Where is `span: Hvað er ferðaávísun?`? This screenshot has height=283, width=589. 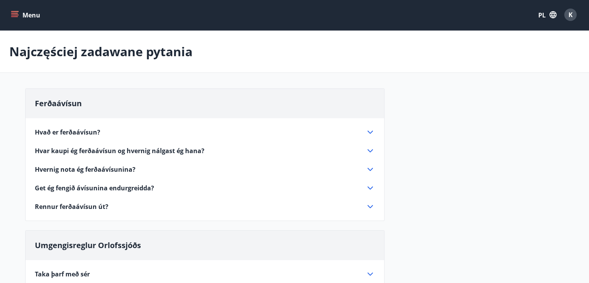 span: Hvað er ferðaávísun? is located at coordinates (67, 132).